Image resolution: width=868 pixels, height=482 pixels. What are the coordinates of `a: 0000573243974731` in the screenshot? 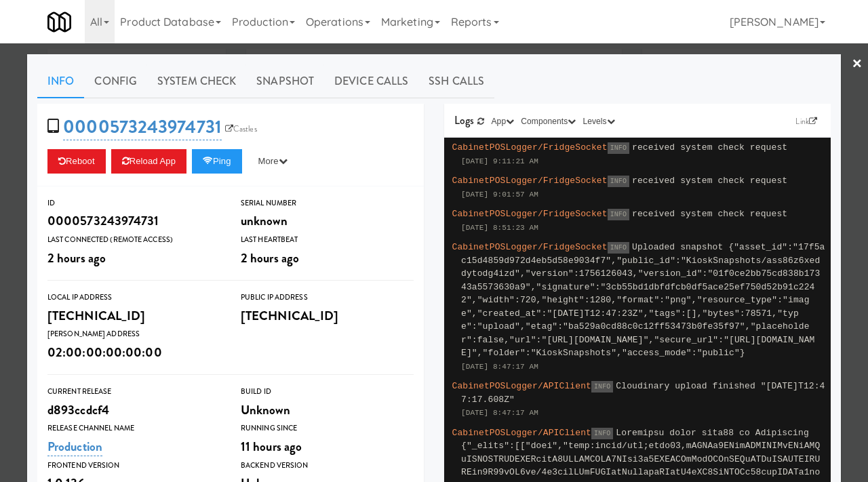 It's located at (142, 127).